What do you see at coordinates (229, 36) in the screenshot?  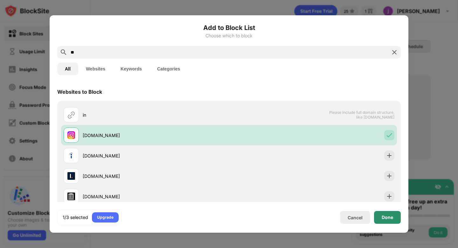 I see `div: Choose which to block` at bounding box center [229, 36].